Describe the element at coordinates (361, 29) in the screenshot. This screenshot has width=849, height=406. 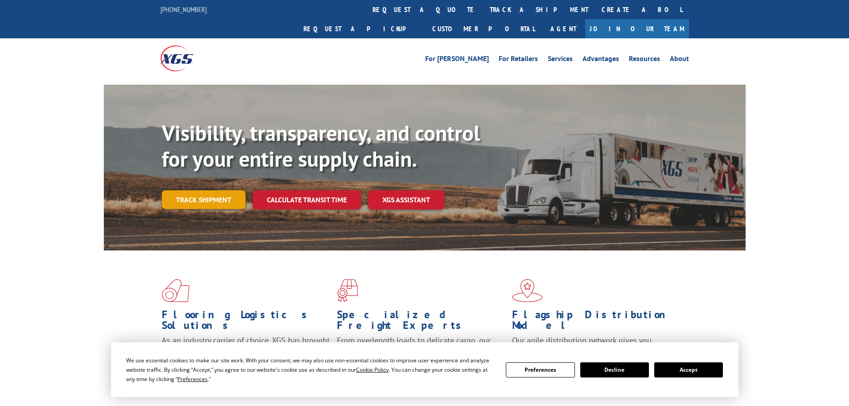
I see `a: Request a pickup` at that location.